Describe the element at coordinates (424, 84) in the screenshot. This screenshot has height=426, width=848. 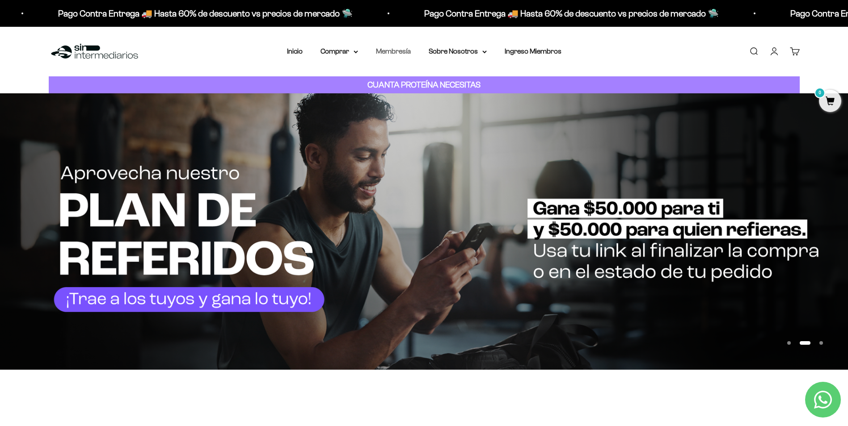
I see `strong: CUANTA PROTEÍNA NECESITAS` at that location.